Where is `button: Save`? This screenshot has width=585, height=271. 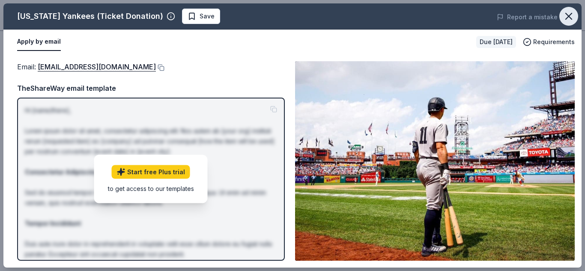
button: Save is located at coordinates (201, 16).